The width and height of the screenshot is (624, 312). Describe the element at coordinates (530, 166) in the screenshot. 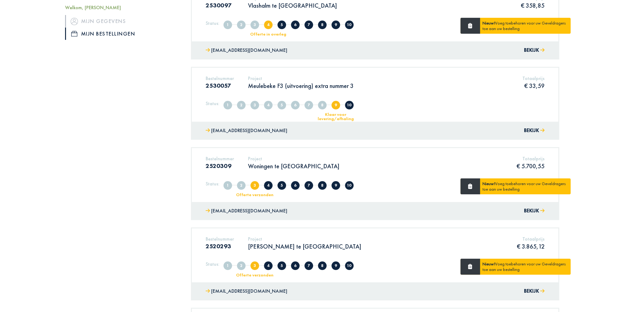

I see `p: € 5.700,55` at that location.